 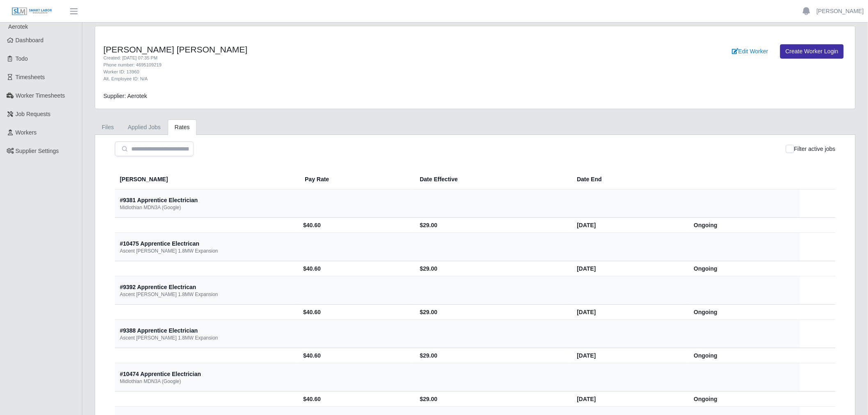 What do you see at coordinates (355, 179) in the screenshot?
I see `th: Pay Rate` at bounding box center [355, 179].